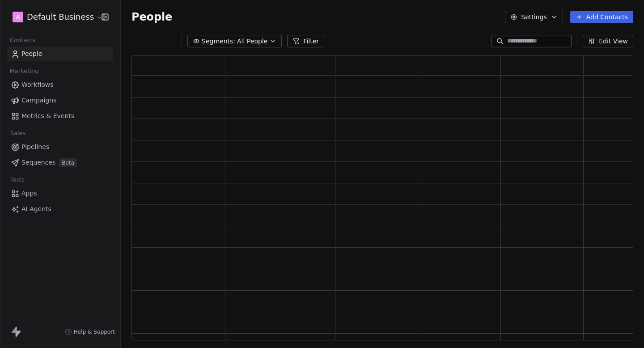 The image size is (644, 348). Describe the element at coordinates (24, 71) in the screenshot. I see `span: Marketing` at that location.